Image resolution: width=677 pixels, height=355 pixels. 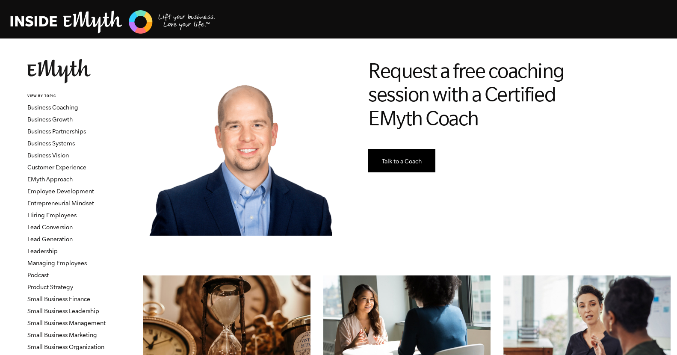 What do you see at coordinates (52, 215) in the screenshot?
I see `a: Hiring Employees` at bounding box center [52, 215].